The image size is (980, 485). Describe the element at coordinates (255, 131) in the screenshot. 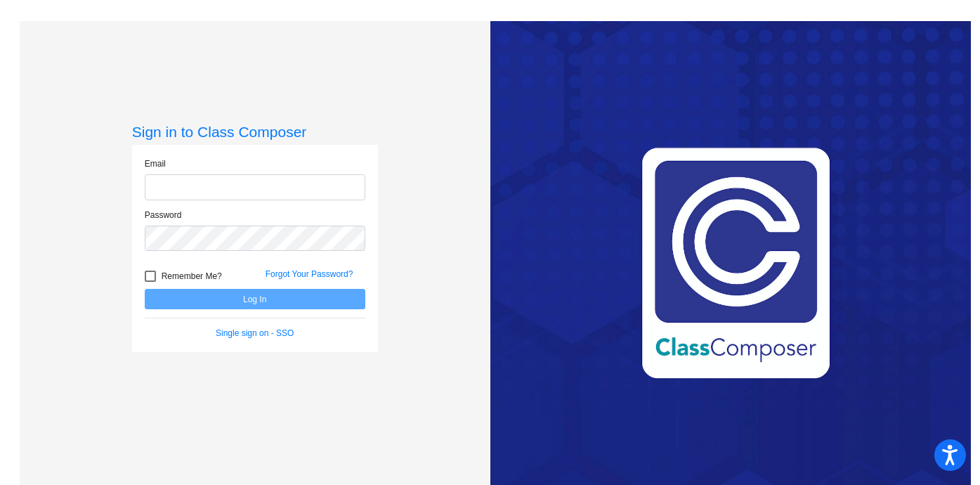

I see `h3: Sign in to Class Composer` at that location.